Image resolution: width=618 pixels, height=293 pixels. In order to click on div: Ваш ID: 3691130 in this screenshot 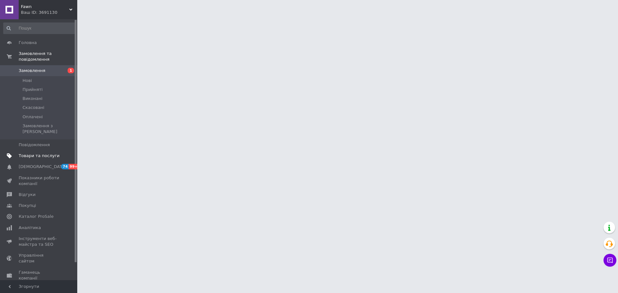, I will do `click(49, 13)`.